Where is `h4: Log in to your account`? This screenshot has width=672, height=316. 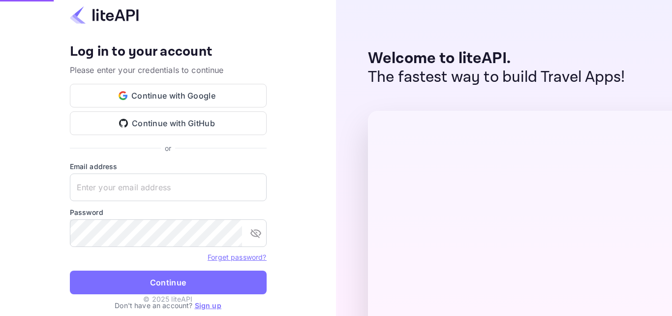
h4: Log in to your account is located at coordinates (168, 52).